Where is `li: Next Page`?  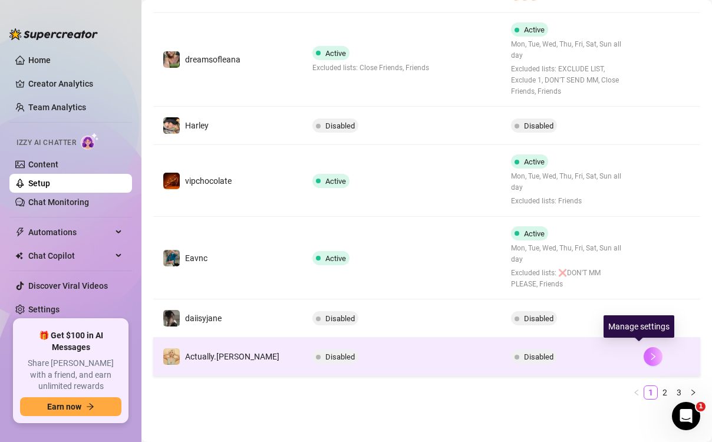 li: Next Page is located at coordinates (693, 393).